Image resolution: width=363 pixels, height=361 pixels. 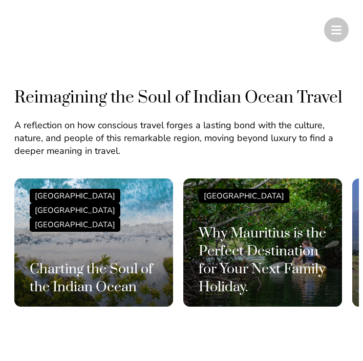 I want to click on h3: Why Mauritius is the Perfect Destination for Your Next Family Holiday., so click(x=263, y=260).